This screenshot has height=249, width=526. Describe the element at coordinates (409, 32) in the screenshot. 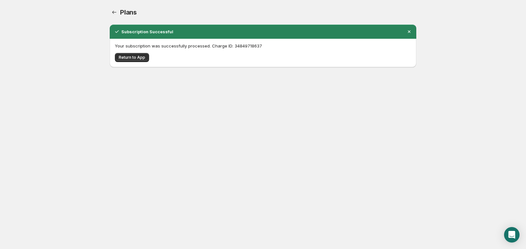

I see `button: Dismiss notification` at that location.